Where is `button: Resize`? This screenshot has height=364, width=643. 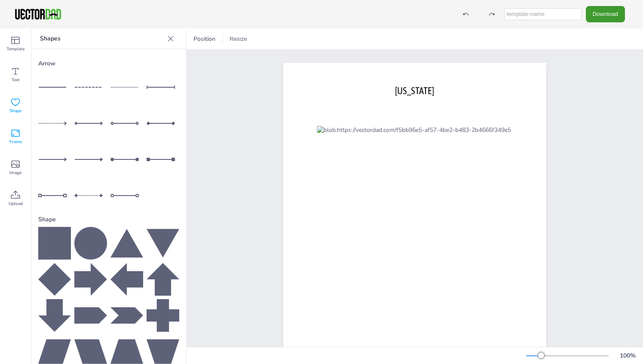 button: Resize is located at coordinates (238, 39).